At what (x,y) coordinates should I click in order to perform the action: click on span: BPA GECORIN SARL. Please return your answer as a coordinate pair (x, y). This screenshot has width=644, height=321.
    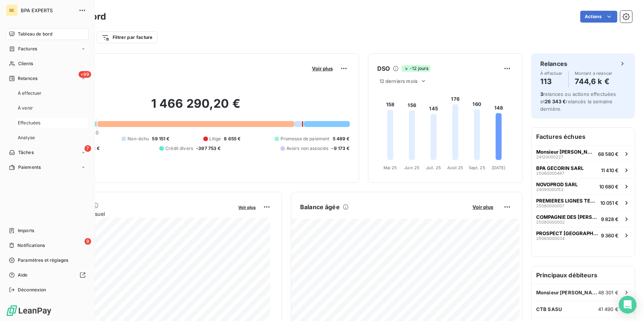
    Looking at the image, I should click on (560, 168).